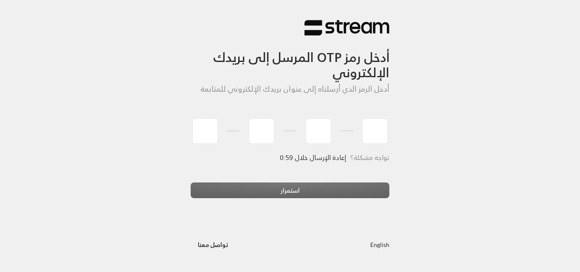 The image size is (580, 272). What do you see at coordinates (380, 245) in the screenshot?
I see `a: English` at bounding box center [380, 245].